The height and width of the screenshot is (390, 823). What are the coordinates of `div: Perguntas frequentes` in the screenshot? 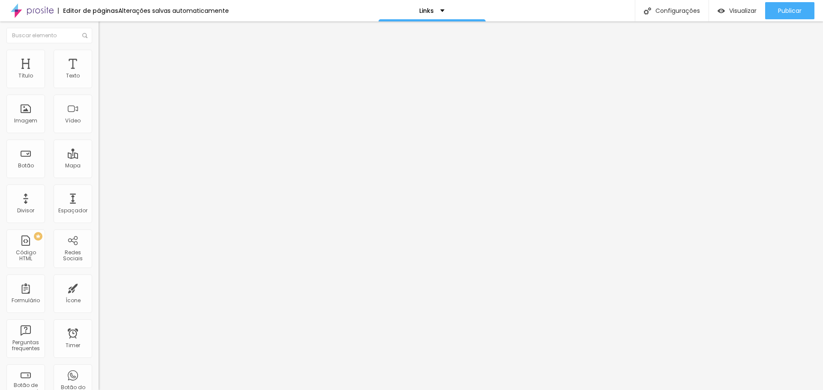 It's located at (25, 346).